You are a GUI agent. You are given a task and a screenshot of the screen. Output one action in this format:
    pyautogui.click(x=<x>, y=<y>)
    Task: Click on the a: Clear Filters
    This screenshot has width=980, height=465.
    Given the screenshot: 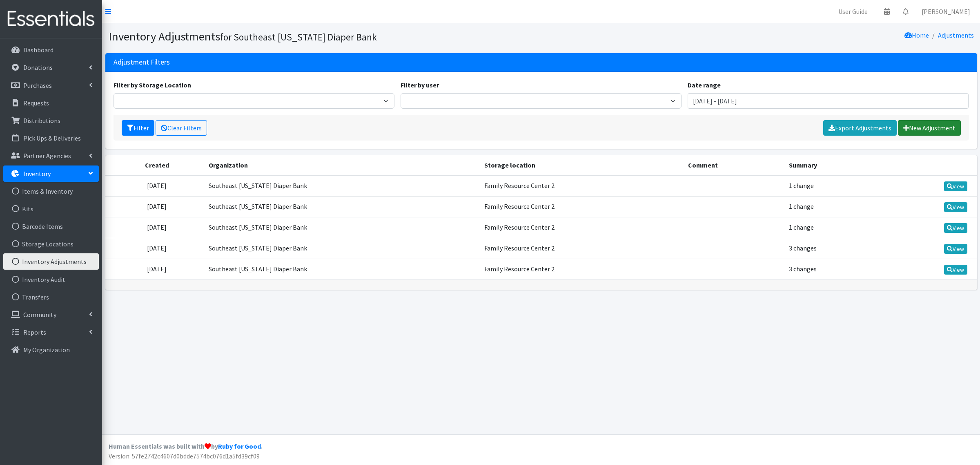 What is the action you would take?
    pyautogui.click(x=181, y=128)
    